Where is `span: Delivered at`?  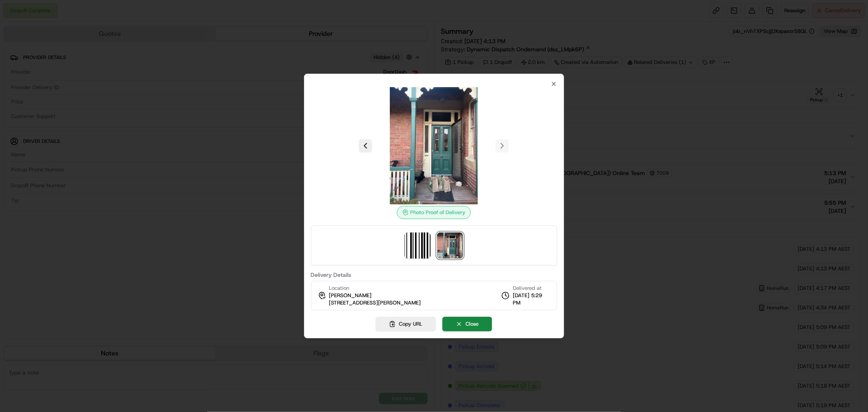
span: Delivered at is located at coordinates (531, 288).